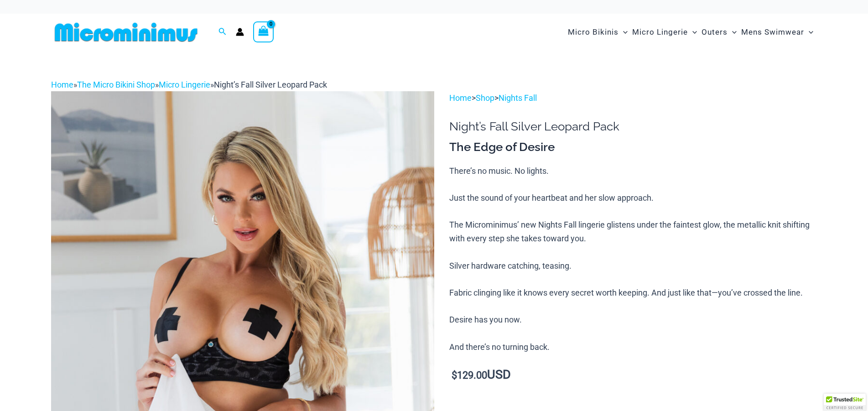 The height and width of the screenshot is (411, 868). What do you see at coordinates (633, 147) in the screenshot?
I see `h3: The Edge of Desire` at bounding box center [633, 147].